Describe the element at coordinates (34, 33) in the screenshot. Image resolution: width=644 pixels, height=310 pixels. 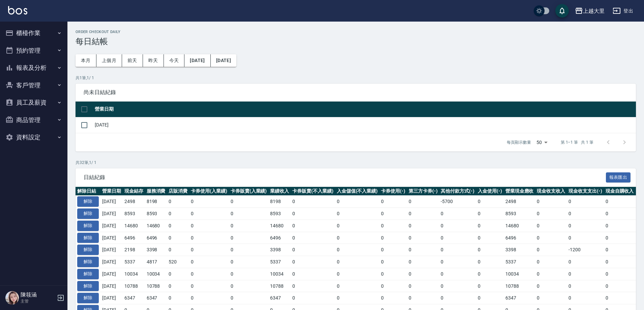
I see `button: 櫃檯作業` at that location.